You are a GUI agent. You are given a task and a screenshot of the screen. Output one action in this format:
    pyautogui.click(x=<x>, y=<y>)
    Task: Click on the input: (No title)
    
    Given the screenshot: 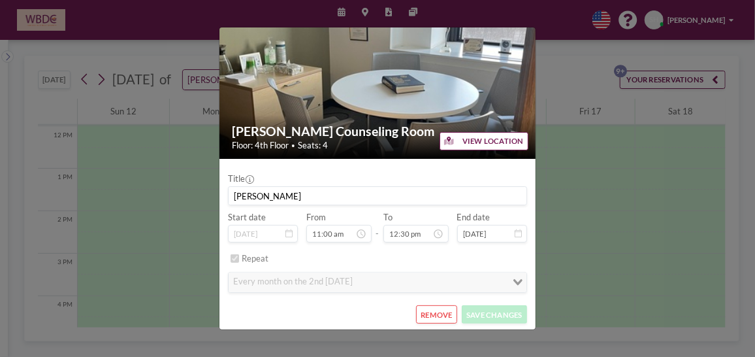 What is the action you would take?
    pyautogui.click(x=378, y=196)
    